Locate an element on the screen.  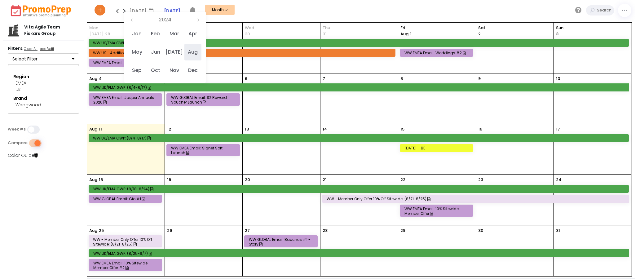
strong: Filters is located at coordinates (15, 48).